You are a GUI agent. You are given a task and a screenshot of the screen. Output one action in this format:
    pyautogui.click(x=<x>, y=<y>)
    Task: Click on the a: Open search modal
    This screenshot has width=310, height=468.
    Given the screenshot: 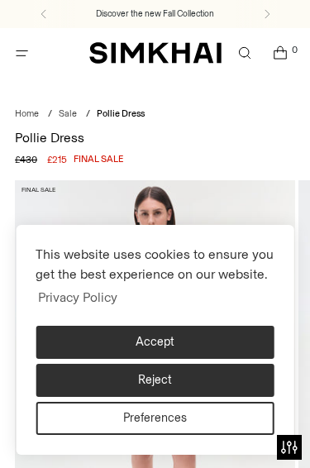 What is the action you would take?
    pyautogui.click(x=244, y=53)
    